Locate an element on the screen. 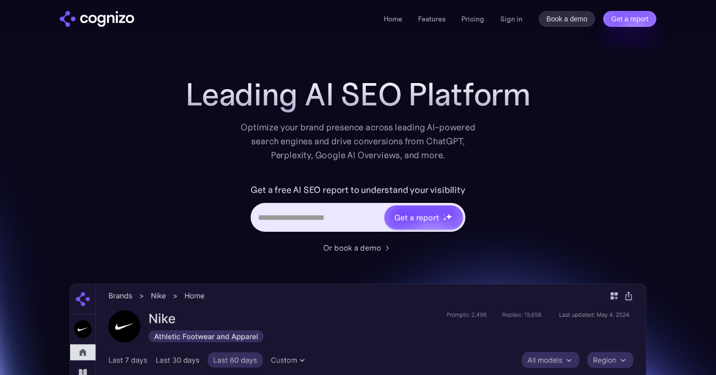  a: Get a report is located at coordinates (629, 19).